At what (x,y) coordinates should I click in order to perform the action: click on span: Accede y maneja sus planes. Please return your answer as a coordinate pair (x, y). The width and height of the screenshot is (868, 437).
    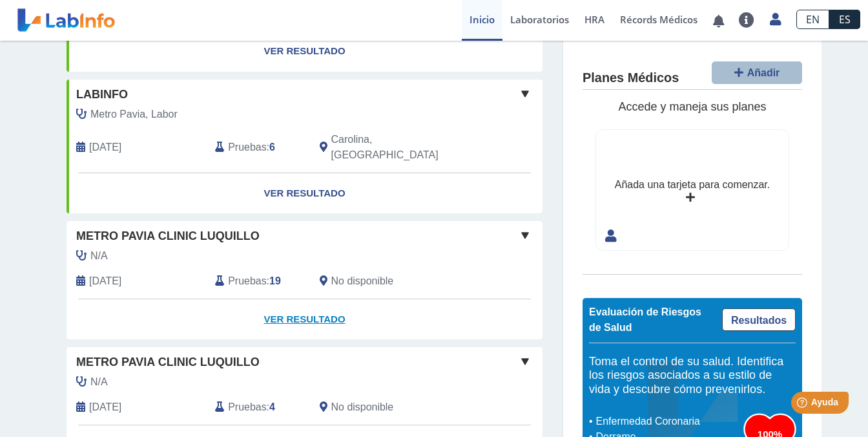
    Looking at the image, I should click on (691, 106).